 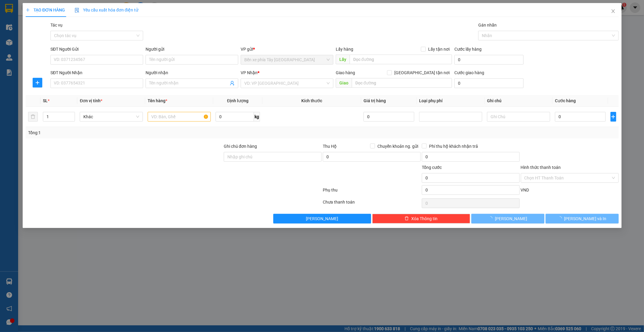 What do you see at coordinates (468, 49) in the screenshot?
I see `label: Cước lấy hàng` at bounding box center [468, 49].